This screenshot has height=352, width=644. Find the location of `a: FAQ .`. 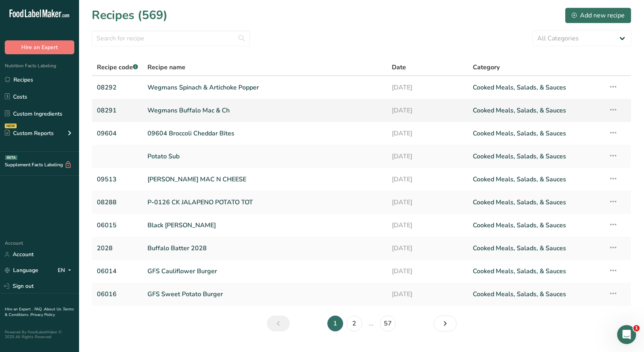

a: FAQ . is located at coordinates (39, 309).